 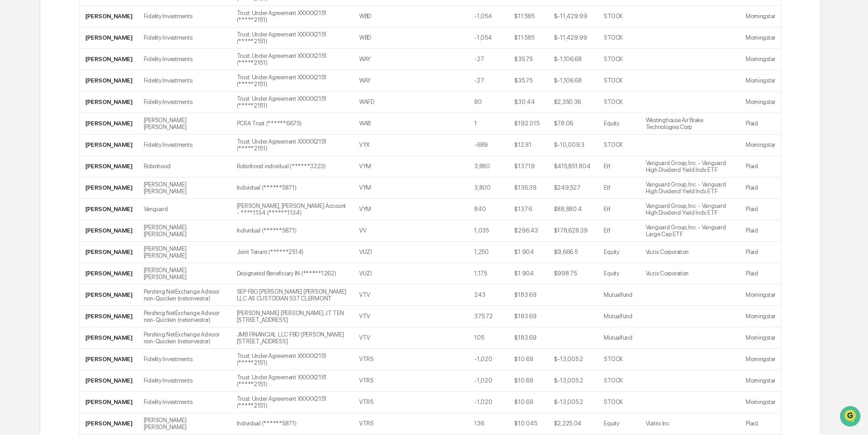 What do you see at coordinates (528, 295) in the screenshot?
I see `td: $183.69` at bounding box center [528, 295].